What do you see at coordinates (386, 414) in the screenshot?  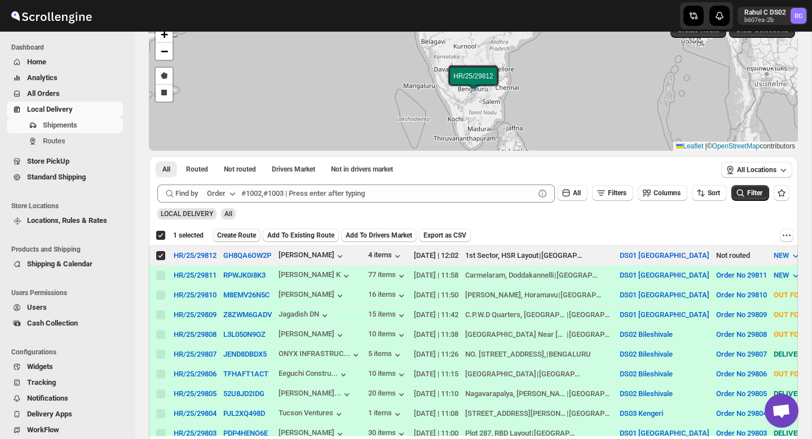 I see `button: 1 items` at bounding box center [386, 414].